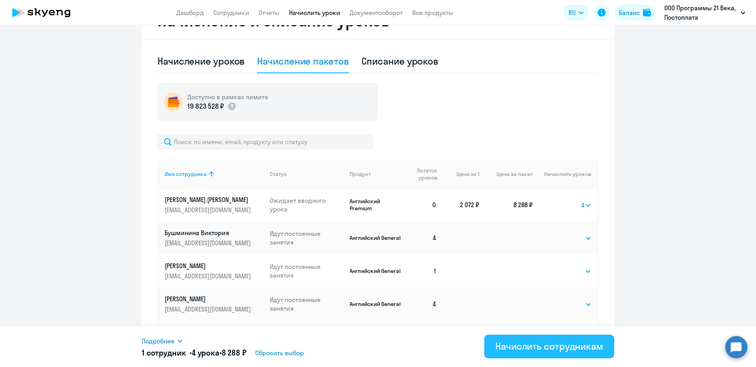  I want to click on td: 2 072 ₽, so click(461, 205).